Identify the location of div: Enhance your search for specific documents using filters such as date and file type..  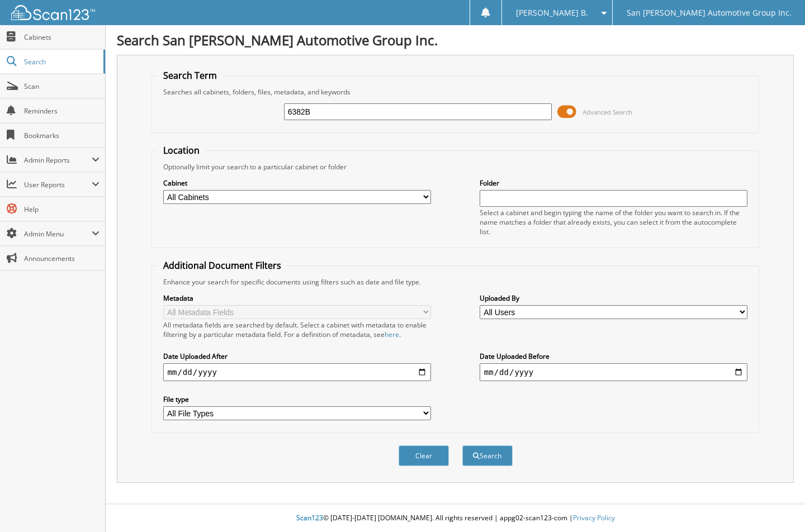
(456, 281).